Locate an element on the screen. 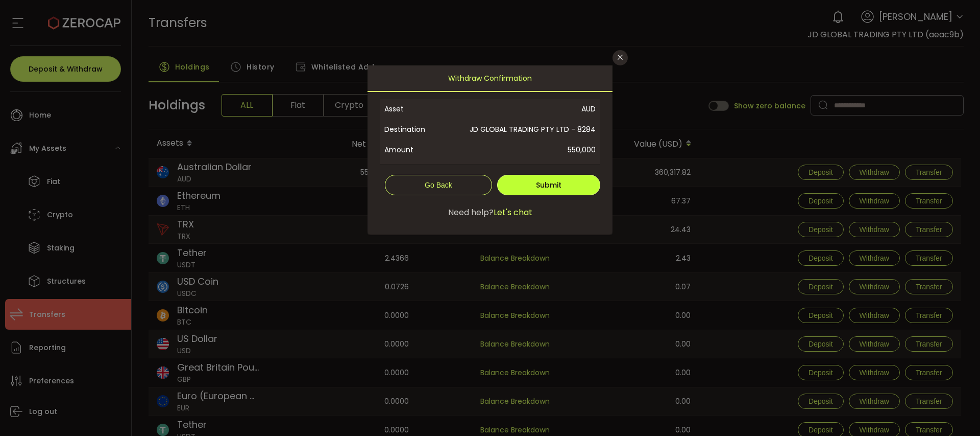 The width and height of the screenshot is (980, 436). span: JD GLOBAL TRADING PTY LTD - 8284 is located at coordinates (522, 129).